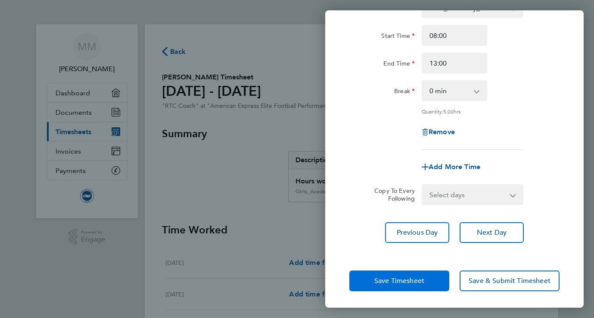  What do you see at coordinates (442, 131) in the screenshot?
I see `span: Remove` at bounding box center [442, 131].